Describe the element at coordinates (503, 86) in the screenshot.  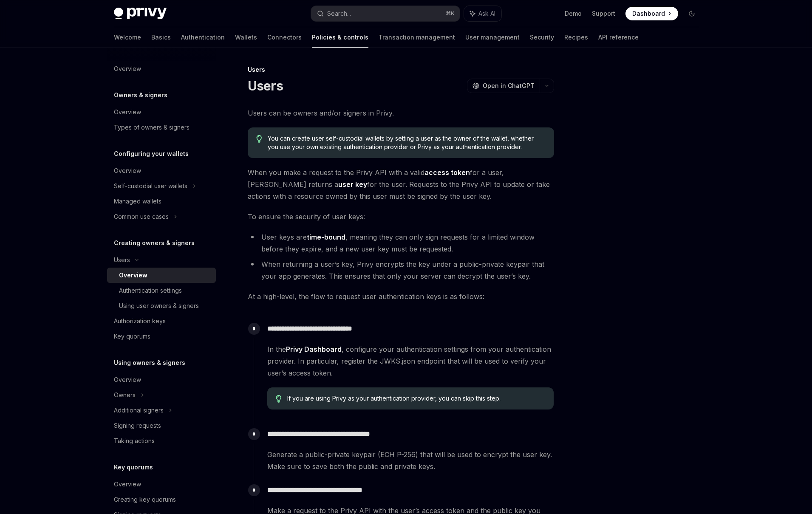
I see `button: Open in ChatGPT` at that location.